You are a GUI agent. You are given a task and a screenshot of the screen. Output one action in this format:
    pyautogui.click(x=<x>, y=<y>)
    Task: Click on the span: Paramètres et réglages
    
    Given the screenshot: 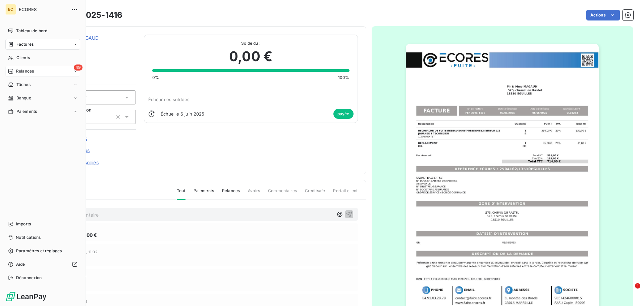 What is the action you would take?
    pyautogui.click(x=39, y=251)
    